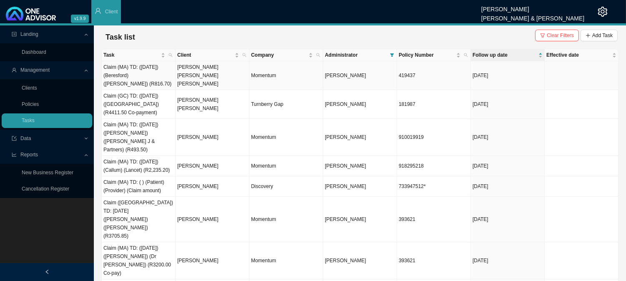  I want to click on th: Client, so click(212, 55).